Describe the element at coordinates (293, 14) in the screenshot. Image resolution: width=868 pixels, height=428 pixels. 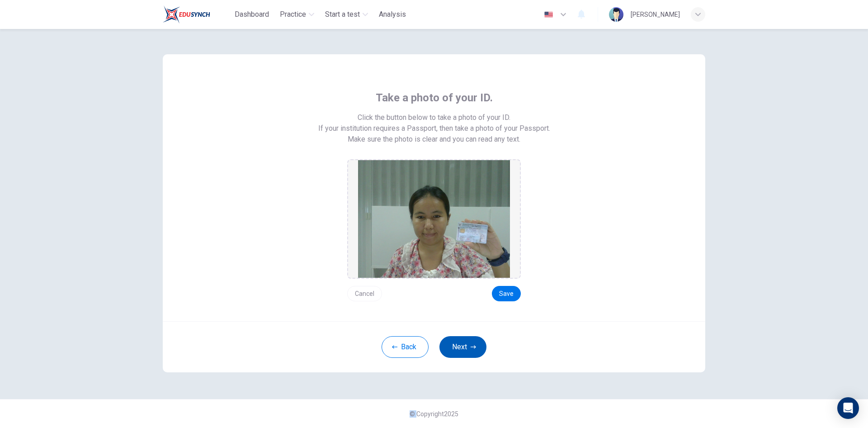
I see `span: Practice` at that location.